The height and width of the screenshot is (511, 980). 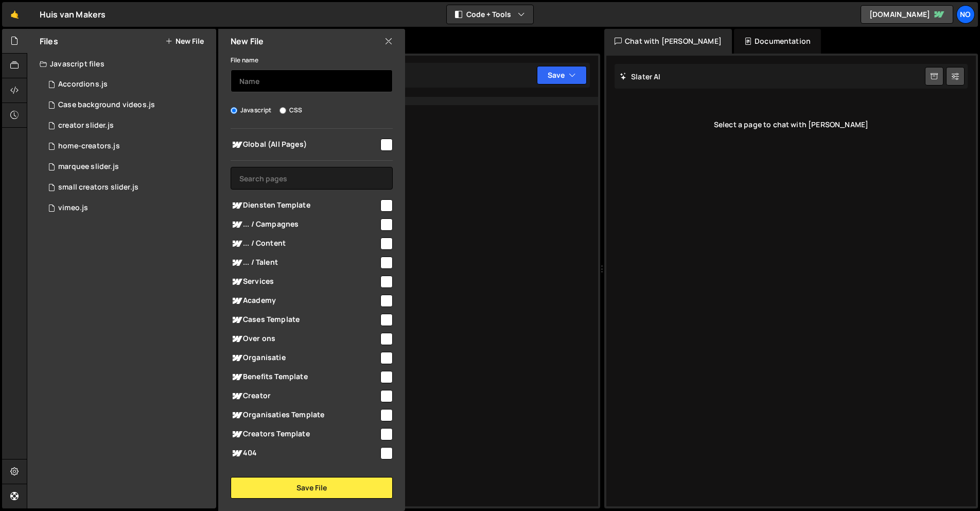 What do you see at coordinates (89, 147) in the screenshot?
I see `div: home-creators.js` at bounding box center [89, 147].